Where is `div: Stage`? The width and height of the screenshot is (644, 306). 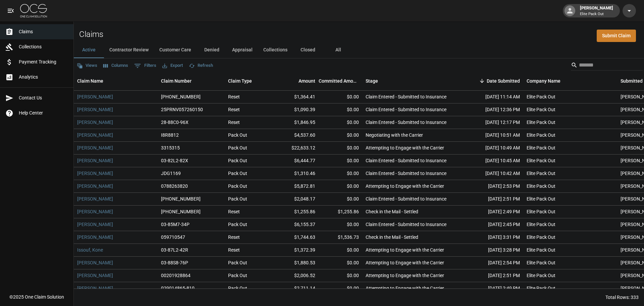
div: Stage is located at coordinates (412, 81).